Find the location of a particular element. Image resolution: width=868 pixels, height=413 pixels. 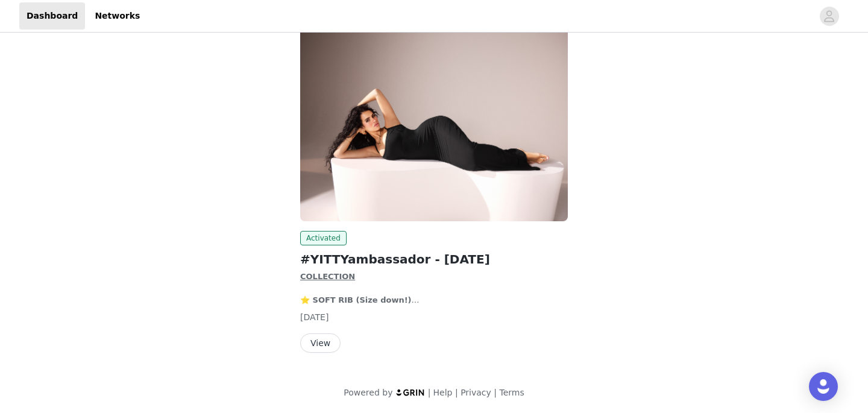

div: Open Intercom Messenger is located at coordinates (823, 386).